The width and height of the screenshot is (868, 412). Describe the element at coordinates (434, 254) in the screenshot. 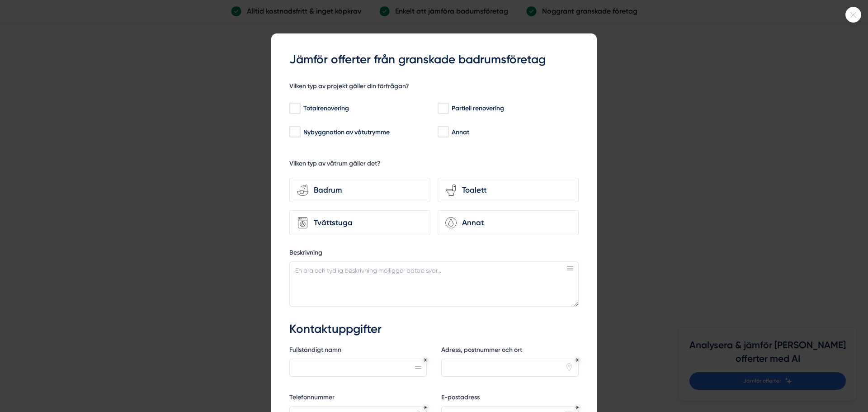

I see `label: Beskrivning` at that location.